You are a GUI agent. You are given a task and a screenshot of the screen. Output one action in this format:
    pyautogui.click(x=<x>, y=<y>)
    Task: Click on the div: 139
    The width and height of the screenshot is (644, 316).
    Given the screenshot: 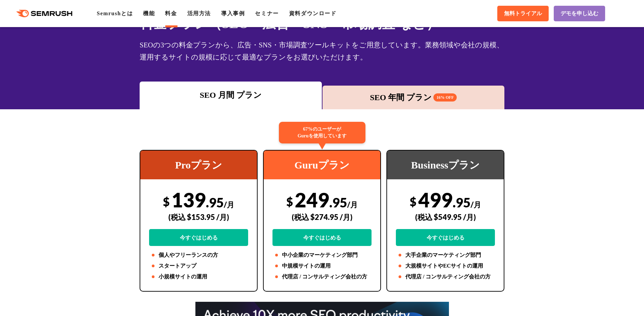 What is the action you would take?
    pyautogui.click(x=199, y=217)
    